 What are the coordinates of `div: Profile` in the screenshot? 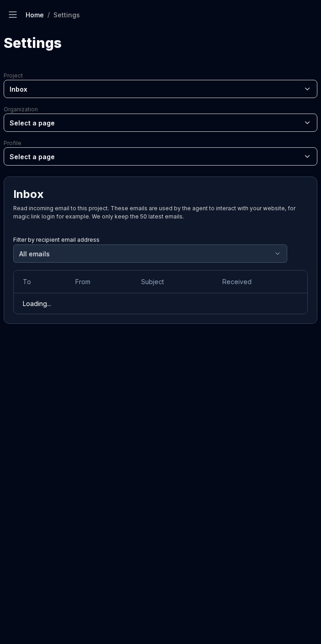 It's located at (160, 143).